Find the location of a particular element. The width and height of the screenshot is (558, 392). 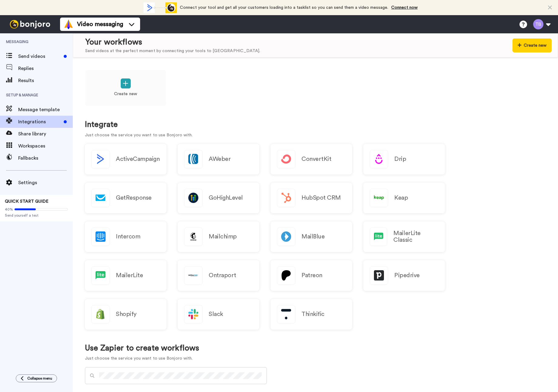

img: logo_shopify.svg is located at coordinates (100, 314).